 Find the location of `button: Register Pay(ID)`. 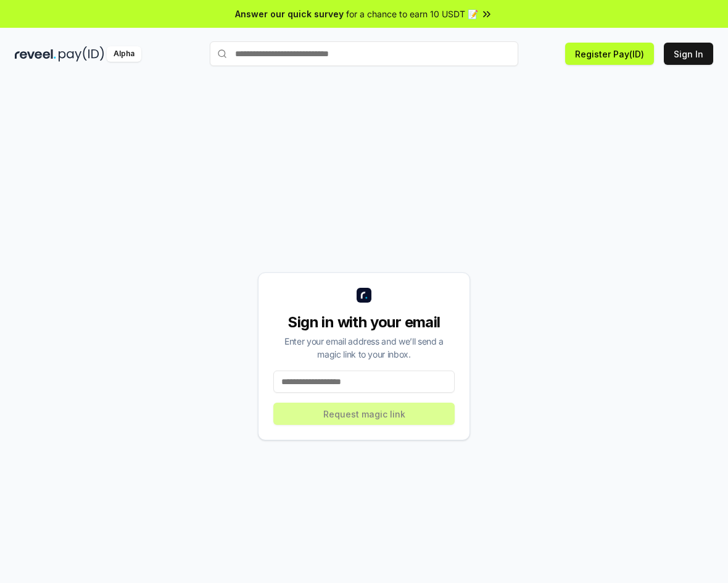

button: Register Pay(ID) is located at coordinates (610, 54).